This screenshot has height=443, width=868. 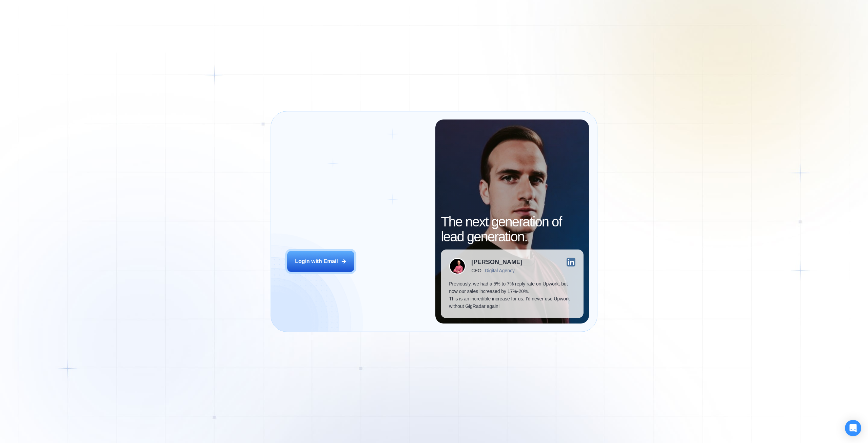 What do you see at coordinates (321, 212) in the screenshot?
I see `span: Welcome to` at bounding box center [321, 212].